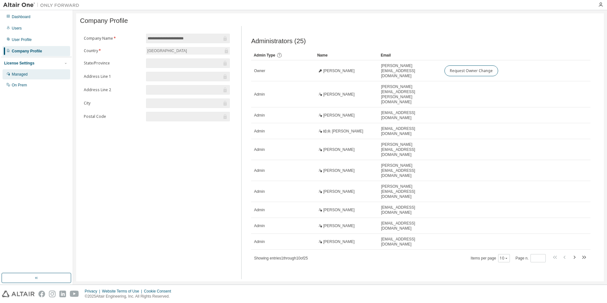 Image resolution: width=607 pixels, height=303 pixels. I want to click on div: Users, so click(17, 28).